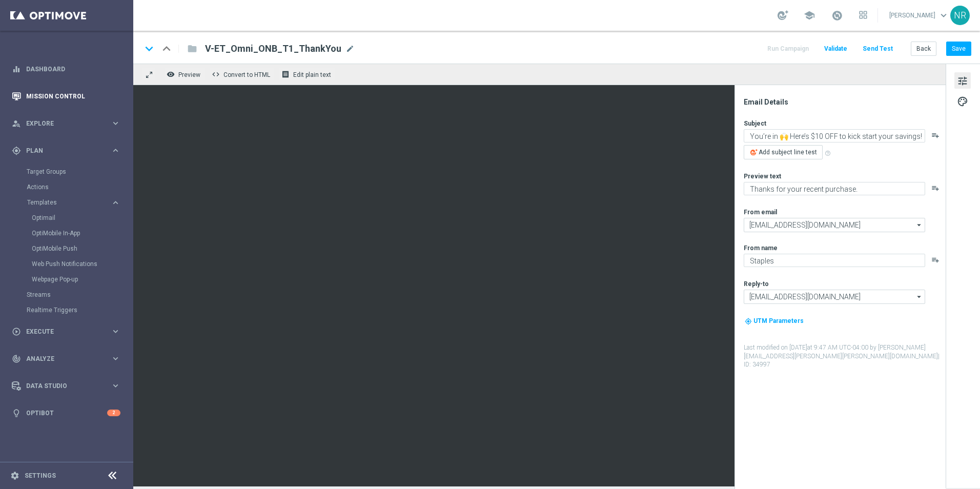 This screenshot has height=489, width=980. What do you see at coordinates (61, 151) in the screenshot?
I see `div: Plan` at bounding box center [61, 151].